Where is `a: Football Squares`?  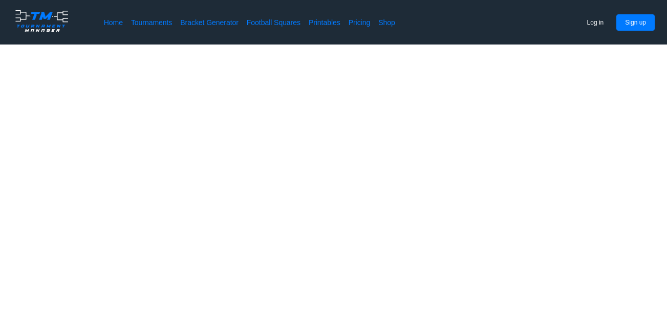
a: Football Squares is located at coordinates (273, 23).